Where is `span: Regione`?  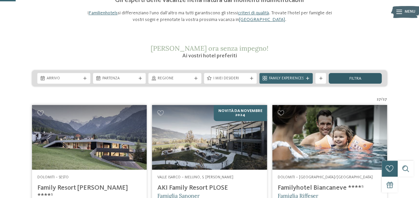 span: Regione is located at coordinates (175, 79).